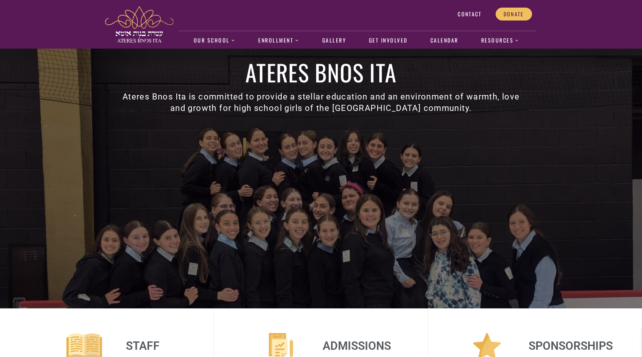 Image resolution: width=642 pixels, height=357 pixels. I want to click on a: Staff, so click(143, 345).